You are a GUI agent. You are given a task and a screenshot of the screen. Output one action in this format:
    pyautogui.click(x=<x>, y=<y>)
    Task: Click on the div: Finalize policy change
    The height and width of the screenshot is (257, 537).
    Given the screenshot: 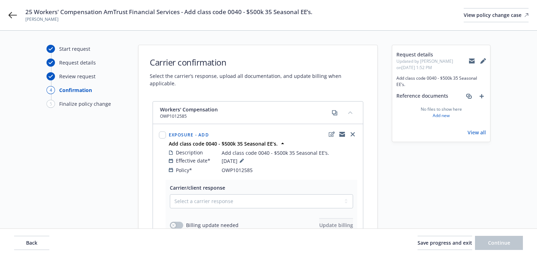 What is the action you would take?
    pyautogui.click(x=85, y=104)
    